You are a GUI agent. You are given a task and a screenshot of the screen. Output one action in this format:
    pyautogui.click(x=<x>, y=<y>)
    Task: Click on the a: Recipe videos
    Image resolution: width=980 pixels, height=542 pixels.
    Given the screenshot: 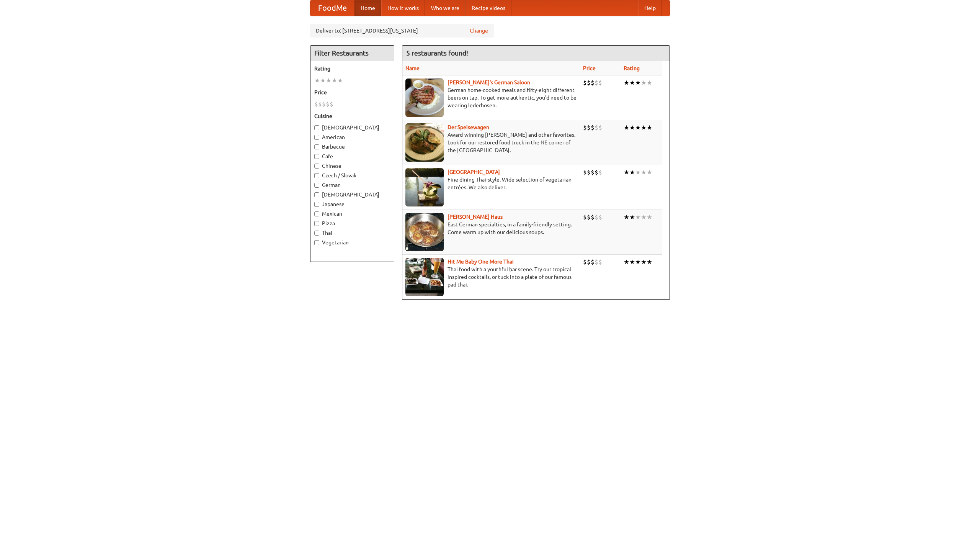 What is the action you would take?
    pyautogui.click(x=488, y=8)
    